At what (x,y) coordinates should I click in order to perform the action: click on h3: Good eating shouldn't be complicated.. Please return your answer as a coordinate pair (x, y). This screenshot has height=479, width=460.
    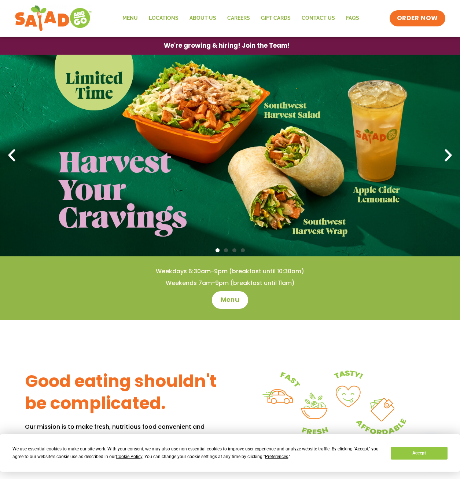
    Looking at the image, I should click on (128, 393).